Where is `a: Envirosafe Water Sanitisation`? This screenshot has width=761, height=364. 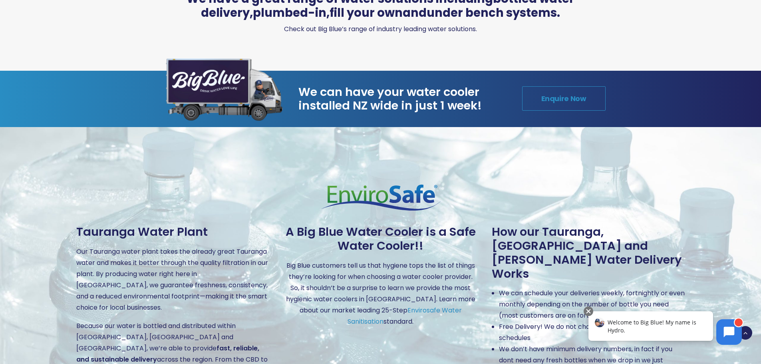 a: Envirosafe Water Sanitisation is located at coordinates (404, 315).